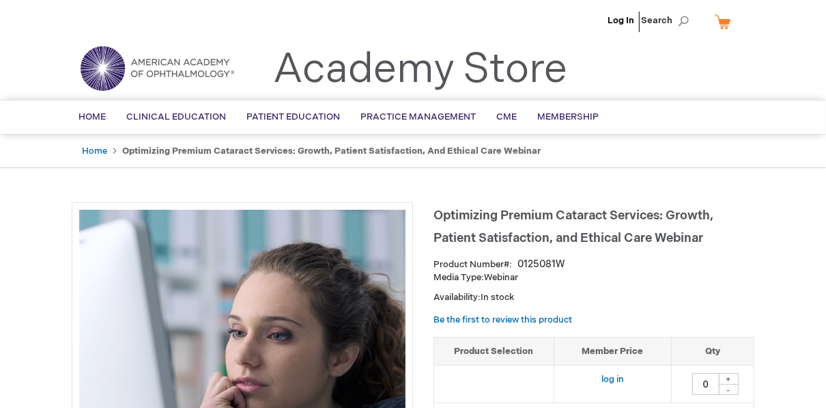  Describe the element at coordinates (712, 351) in the screenshot. I see `th: Qty` at that location.